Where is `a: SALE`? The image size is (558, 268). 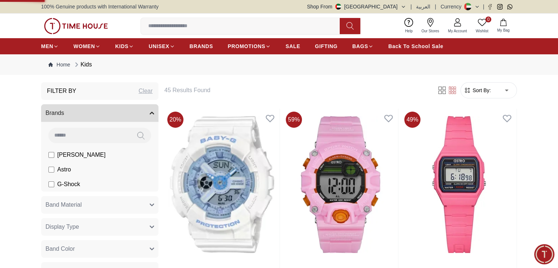 a: SALE is located at coordinates (293, 46).